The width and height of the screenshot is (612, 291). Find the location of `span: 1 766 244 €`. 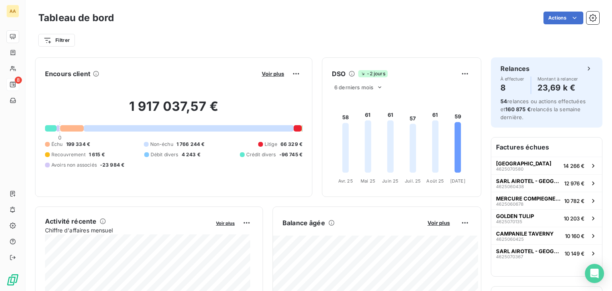

span: 1 766 244 € is located at coordinates (190, 144).